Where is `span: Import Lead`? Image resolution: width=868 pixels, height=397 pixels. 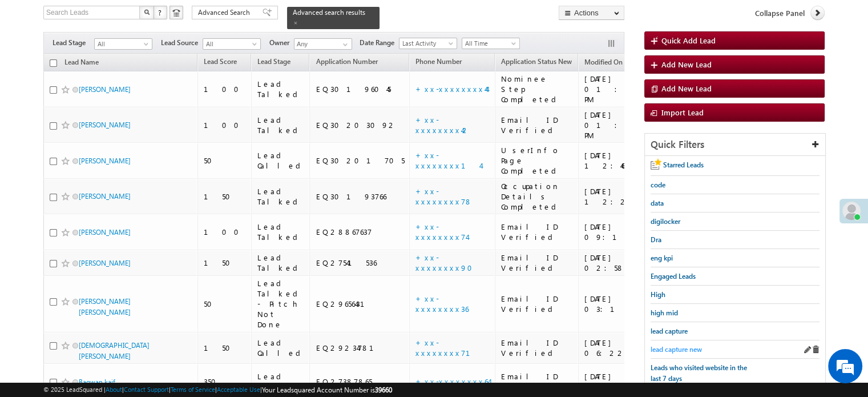 span: Import Lead is located at coordinates (682, 112).